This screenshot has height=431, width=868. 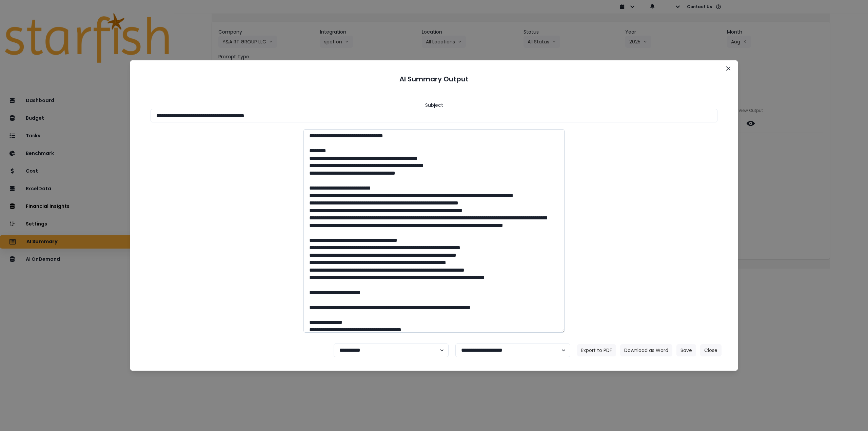 What do you see at coordinates (686, 350) in the screenshot?
I see `button: Save` at bounding box center [686, 350].